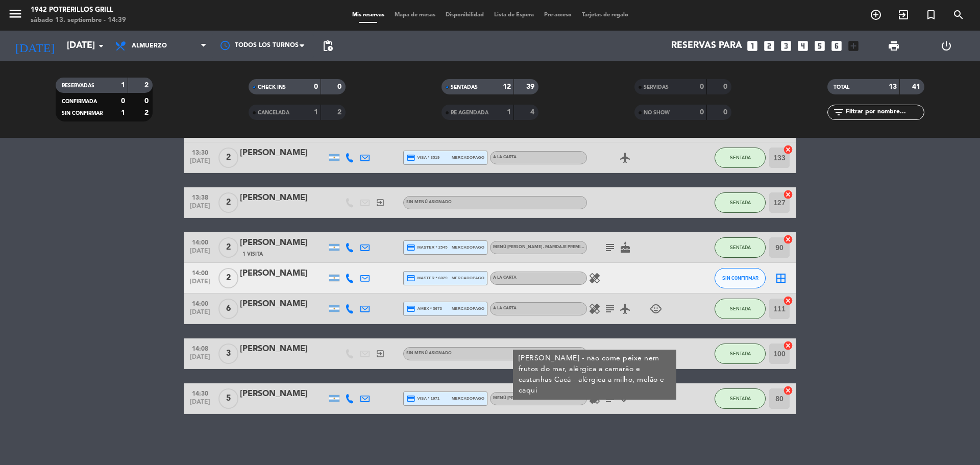  Describe the element at coordinates (752, 46) in the screenshot. I see `i: looks_one` at that location.